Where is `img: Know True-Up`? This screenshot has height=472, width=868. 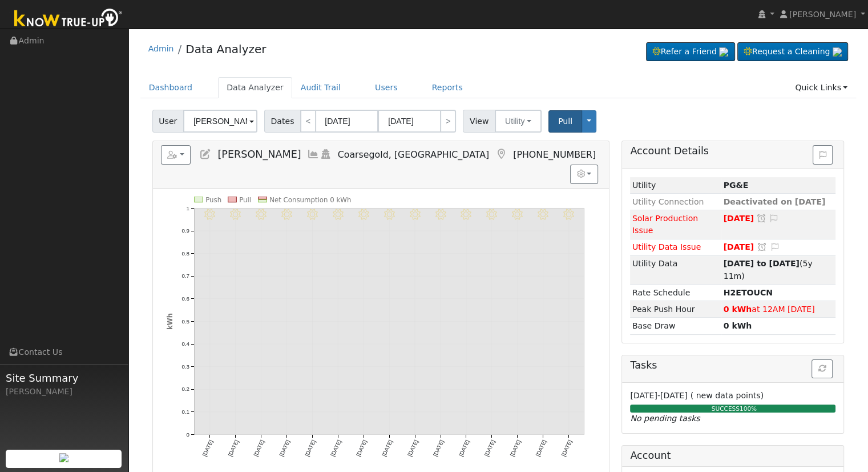 img: Know True-Up is located at coordinates (68, 19).